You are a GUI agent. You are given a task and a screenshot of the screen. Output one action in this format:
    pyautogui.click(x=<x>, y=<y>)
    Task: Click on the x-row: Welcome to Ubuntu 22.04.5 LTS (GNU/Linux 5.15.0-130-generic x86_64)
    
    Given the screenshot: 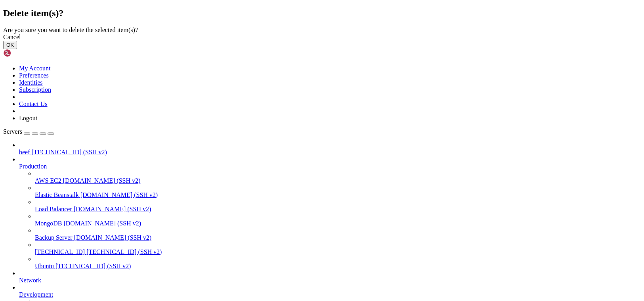 What is the action you would take?
    pyautogui.click(x=271, y=7)
    